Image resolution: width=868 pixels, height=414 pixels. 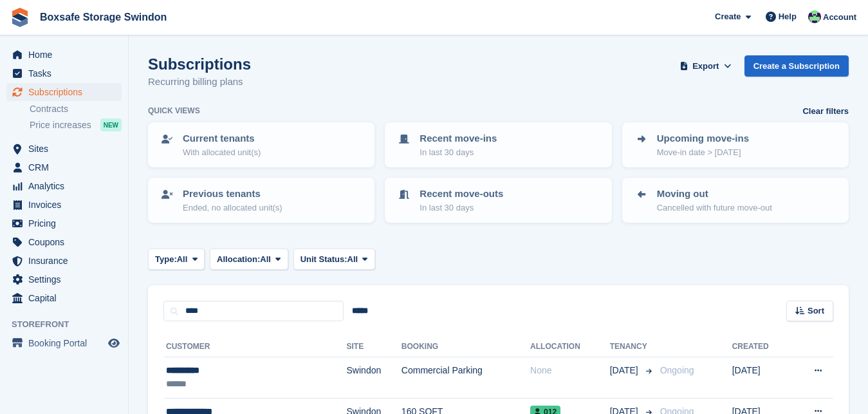 I want to click on span: Help, so click(x=788, y=17).